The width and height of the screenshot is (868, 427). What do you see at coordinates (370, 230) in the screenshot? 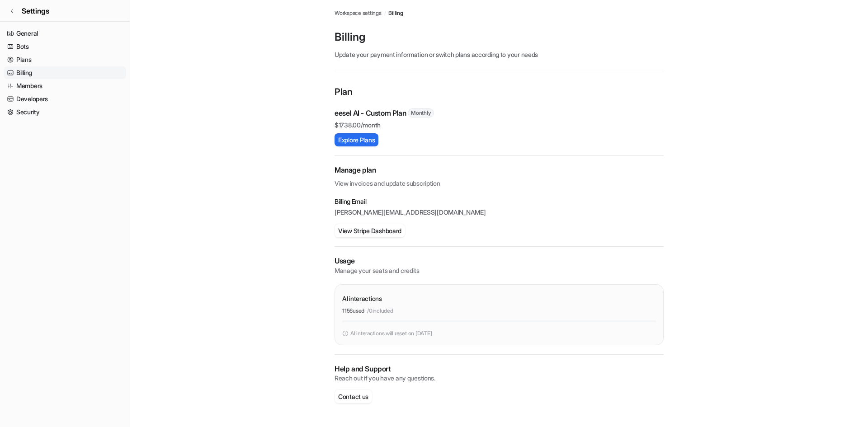
I see `button: View Stripe Dashboard` at bounding box center [370, 230].